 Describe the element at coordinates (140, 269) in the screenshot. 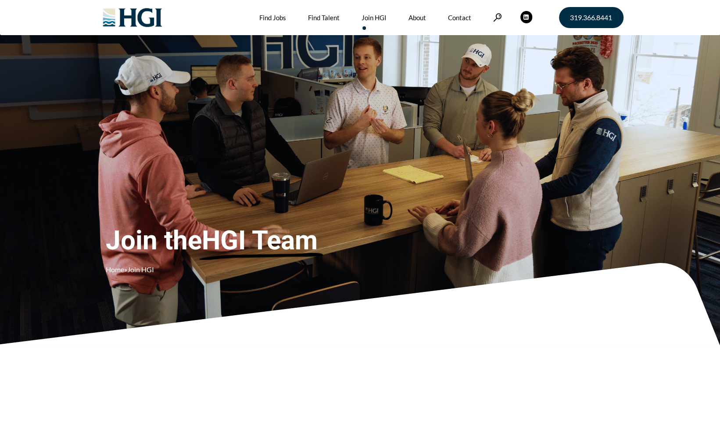

I see `span: Join HGI` at that location.